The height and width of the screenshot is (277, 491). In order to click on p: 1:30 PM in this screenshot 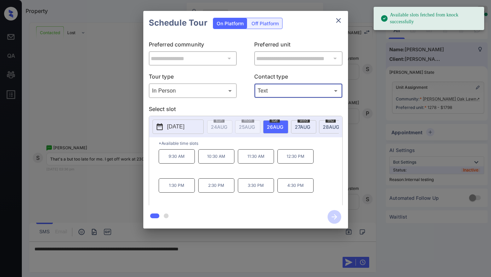, I will do `click(177, 185)`.